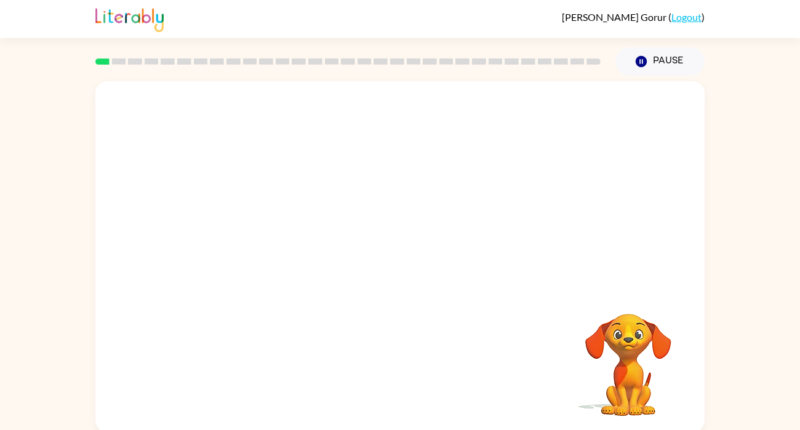 This screenshot has width=800, height=430. What do you see at coordinates (628, 356) in the screenshot?
I see `video: Your browser must support playing .mp4 files to use Literably. Please try using another browser.` at bounding box center [628, 356].